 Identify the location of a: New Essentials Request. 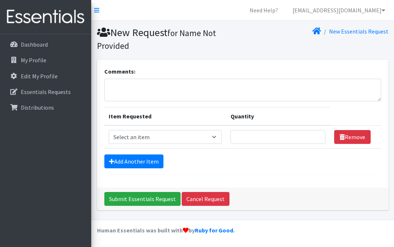
(358, 31).